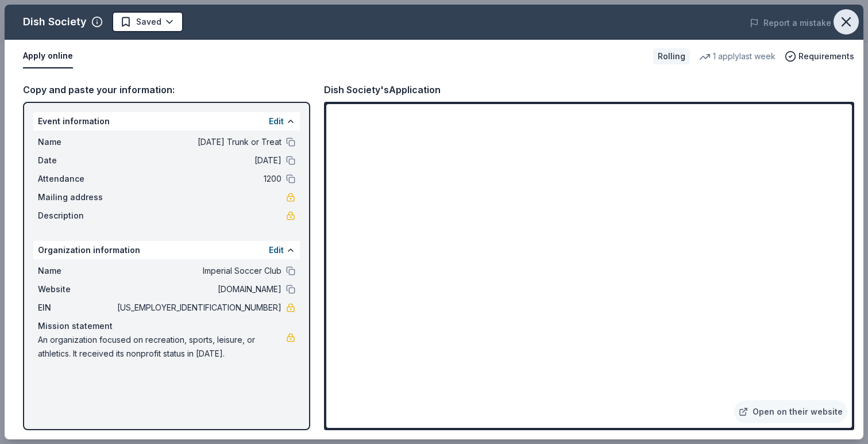  Describe the element at coordinates (826, 56) in the screenshot. I see `span: Requirements` at that location.